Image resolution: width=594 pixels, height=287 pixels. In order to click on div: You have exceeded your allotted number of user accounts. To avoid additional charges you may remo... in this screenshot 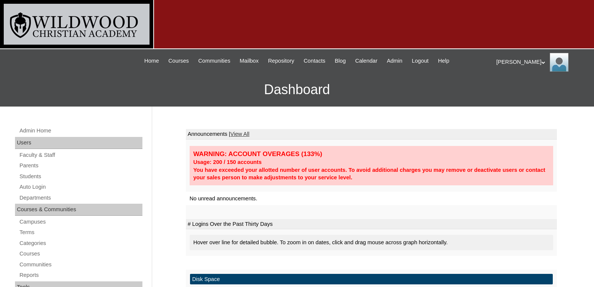, I will do `click(371, 173)`.